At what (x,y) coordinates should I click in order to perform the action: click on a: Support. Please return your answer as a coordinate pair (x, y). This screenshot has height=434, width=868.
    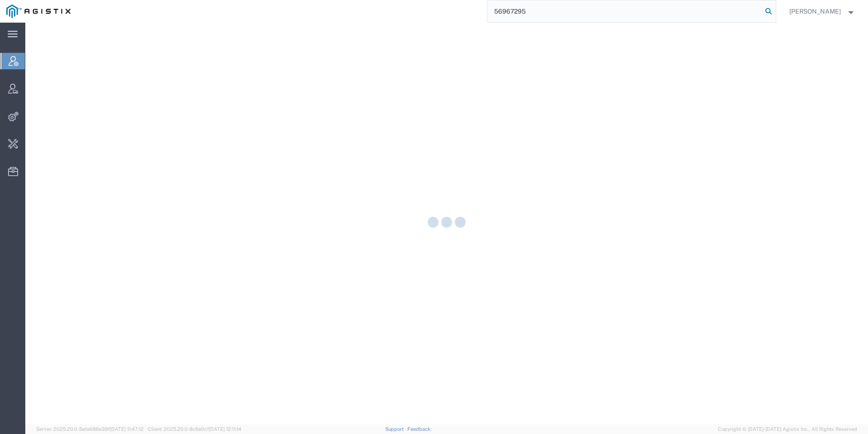
    Looking at the image, I should click on (396, 429).